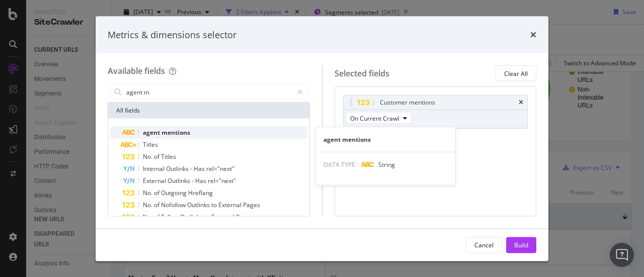  I want to click on span: Nofollow, so click(174, 205).